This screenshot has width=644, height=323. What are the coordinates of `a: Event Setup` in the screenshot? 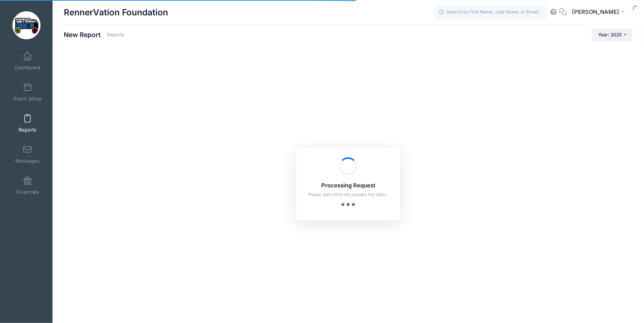 It's located at (27, 92).